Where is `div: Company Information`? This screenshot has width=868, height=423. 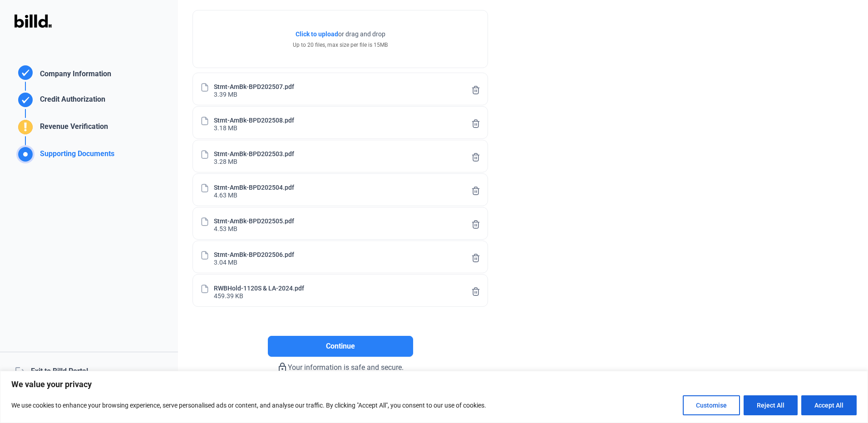 div: Company Information is located at coordinates (73, 75).